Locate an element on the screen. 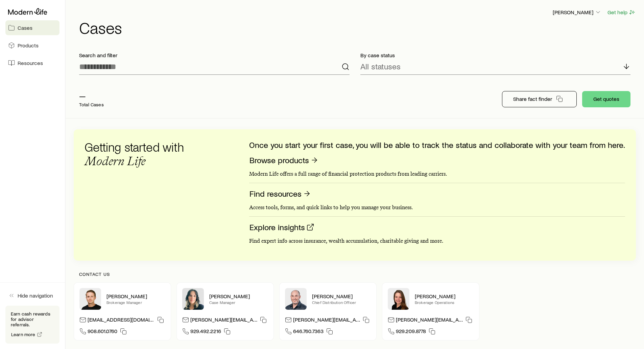 This screenshot has height=349, width=644. img: Rich Loeffler is located at coordinates (90, 299).